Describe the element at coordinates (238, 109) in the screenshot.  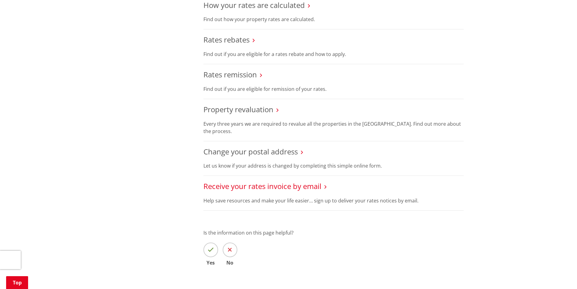
I see `a: Property revaluation` at that location.